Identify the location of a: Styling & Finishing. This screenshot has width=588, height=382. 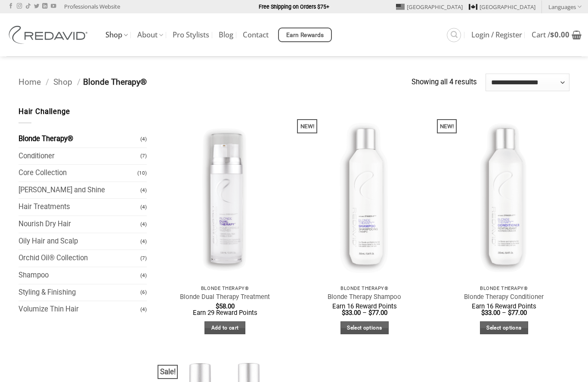
(79, 292).